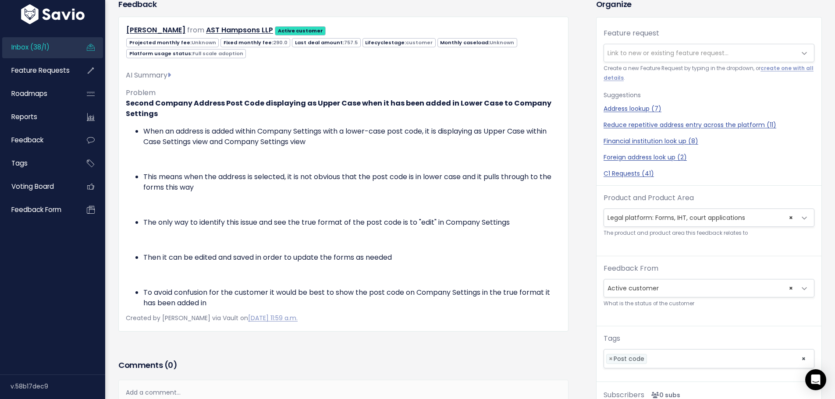 This screenshot has width=835, height=399. What do you see at coordinates (649, 198) in the screenshot?
I see `label: Product and Product Area` at bounding box center [649, 198].